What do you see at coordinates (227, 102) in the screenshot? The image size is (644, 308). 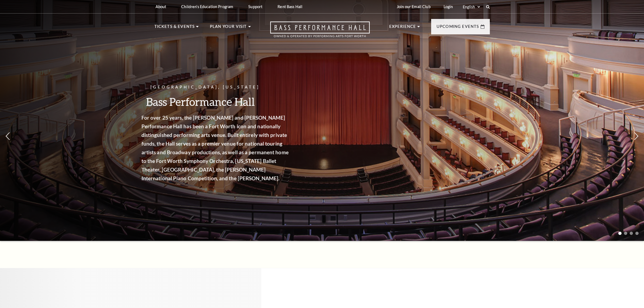 I see `h3: Bass Performance Hall` at bounding box center [227, 102].